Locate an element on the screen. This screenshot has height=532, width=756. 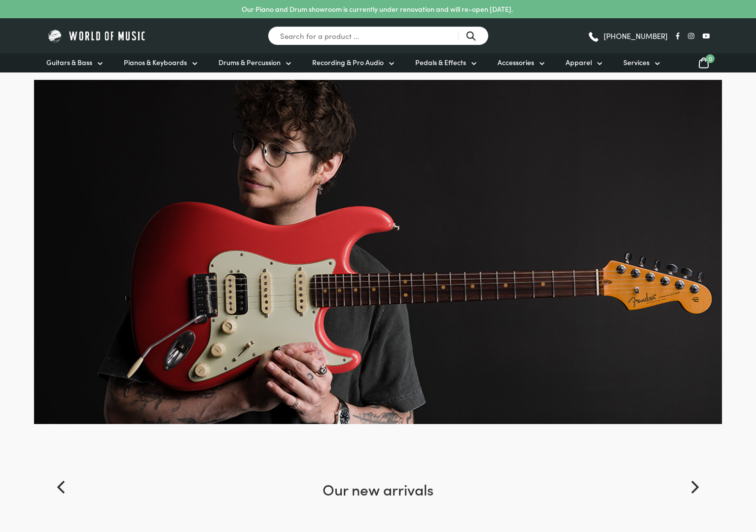
input: Search for a product ... is located at coordinates (378, 36).